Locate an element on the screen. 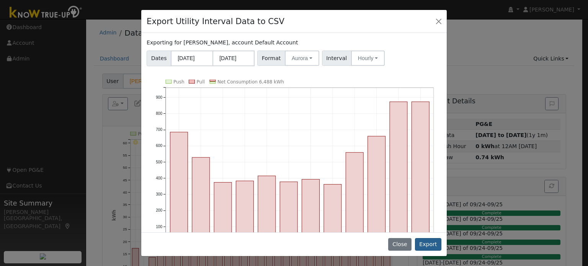  span: Dates is located at coordinates (159, 58).